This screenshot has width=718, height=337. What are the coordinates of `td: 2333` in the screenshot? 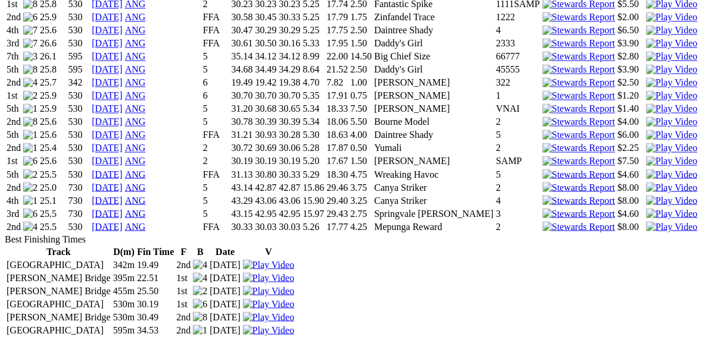 It's located at (518, 43).